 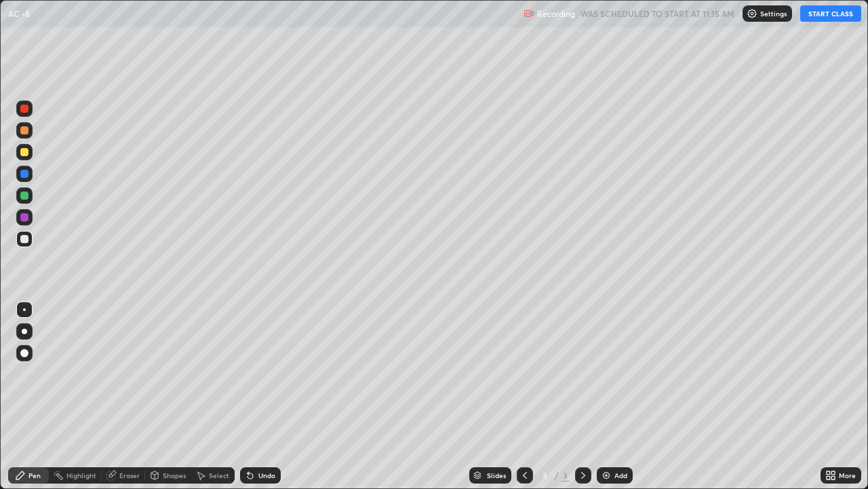 I want to click on div: Add, so click(x=621, y=476).